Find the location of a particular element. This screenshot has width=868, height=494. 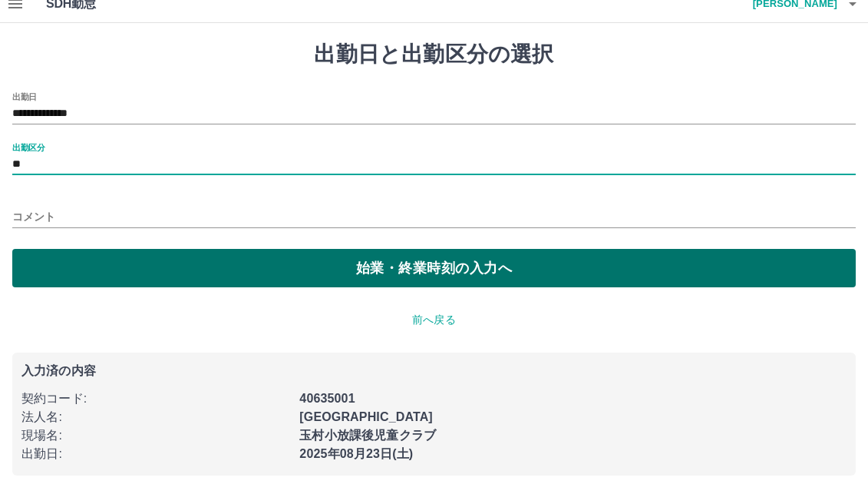

p: 契約コード : is located at coordinates (156, 399).